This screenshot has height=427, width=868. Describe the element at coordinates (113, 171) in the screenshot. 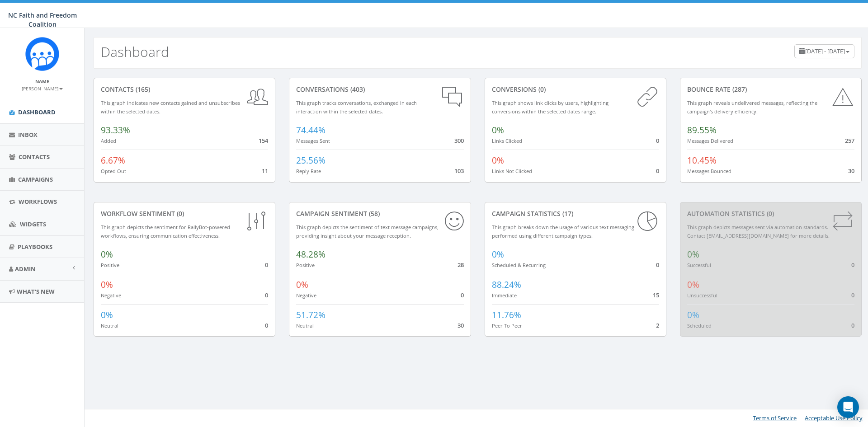

I see `small: Opted Out` at that location.